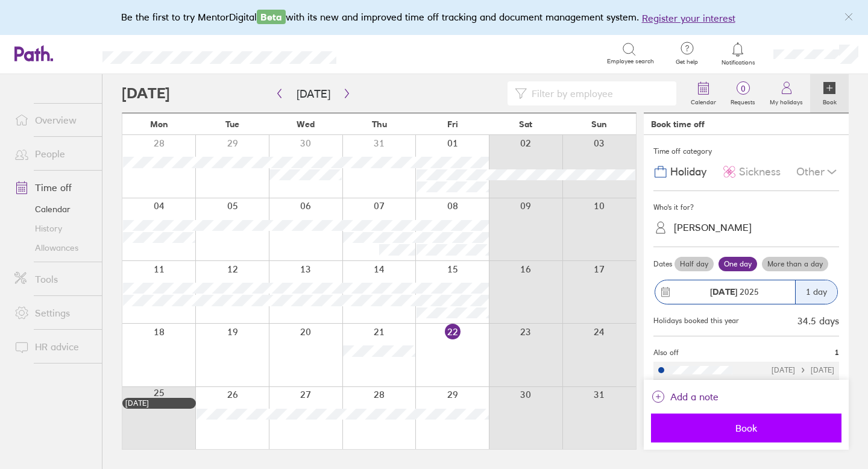  Describe the element at coordinates (272, 17) in the screenshot. I see `span: Beta` at that location.